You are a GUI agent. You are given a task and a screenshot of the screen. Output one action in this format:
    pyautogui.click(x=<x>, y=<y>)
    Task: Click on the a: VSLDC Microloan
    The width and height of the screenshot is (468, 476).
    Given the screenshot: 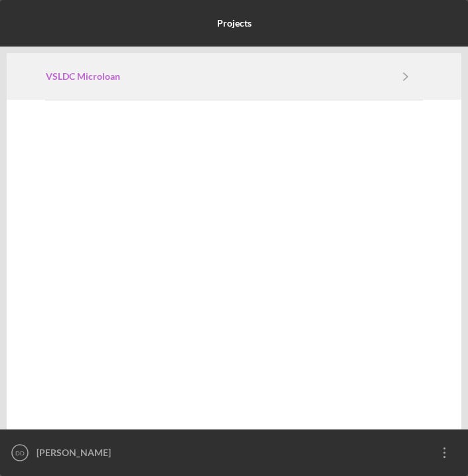 What is the action you would take?
    pyautogui.click(x=217, y=76)
    